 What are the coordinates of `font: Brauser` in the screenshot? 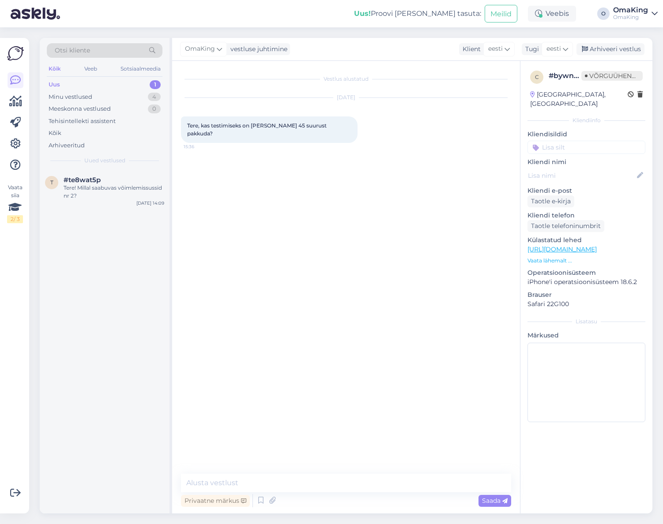 It's located at (539, 295).